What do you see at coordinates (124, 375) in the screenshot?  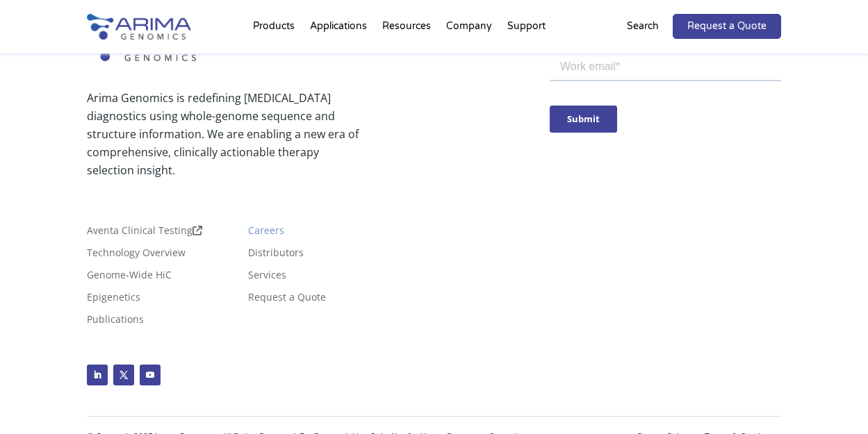 I see `a: Follow on X` at bounding box center [124, 375].